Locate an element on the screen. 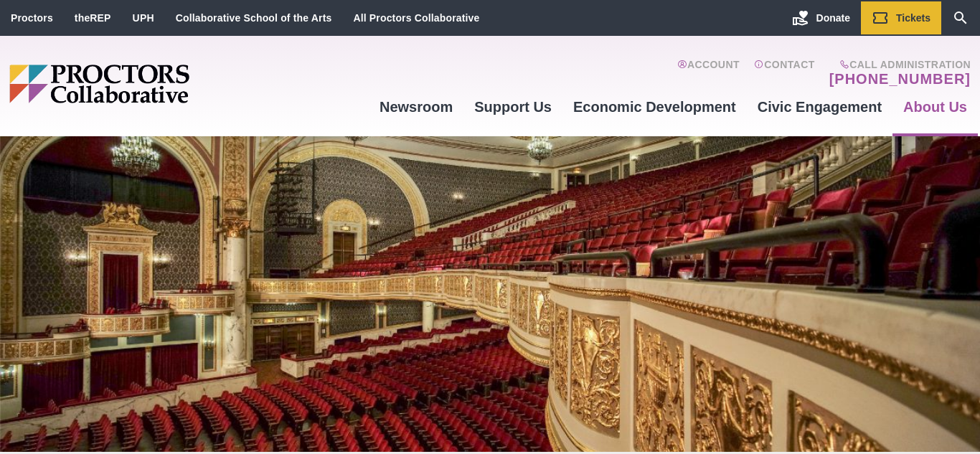 This screenshot has width=980, height=454. a: Civic Engagement is located at coordinates (820, 107).